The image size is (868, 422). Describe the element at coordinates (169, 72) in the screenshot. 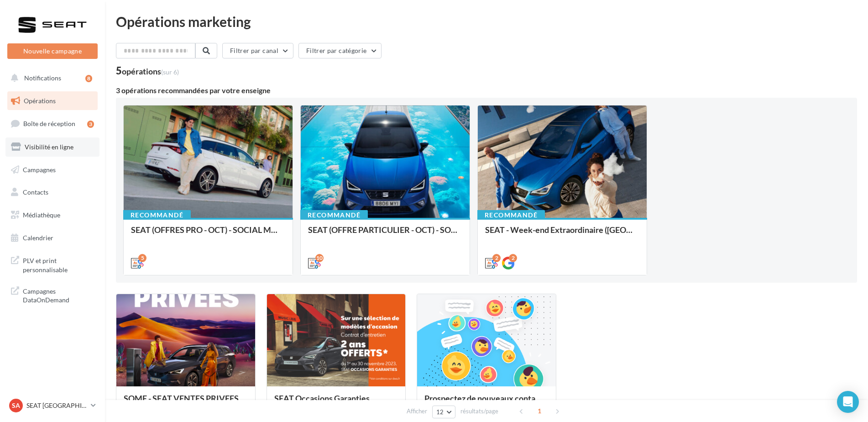

I see `span: (sur 6)` at that location.